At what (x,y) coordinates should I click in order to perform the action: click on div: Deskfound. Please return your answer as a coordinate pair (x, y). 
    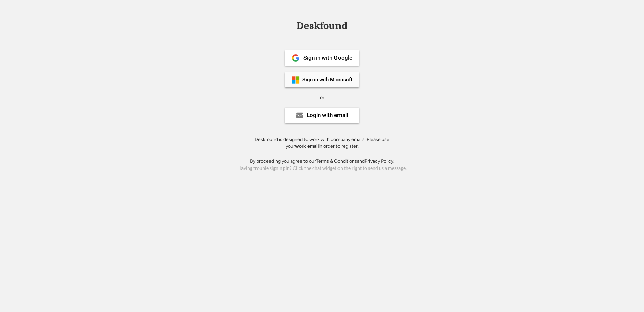
    Looking at the image, I should click on (322, 26).